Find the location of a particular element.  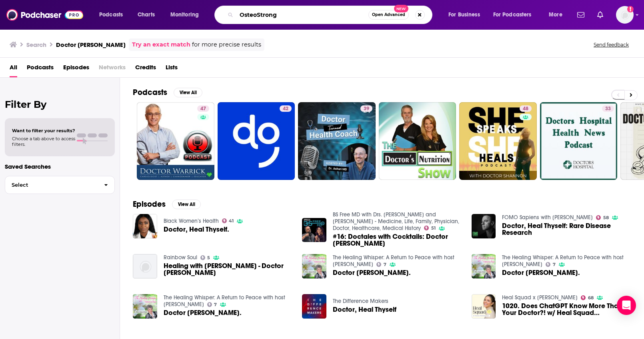

span: 5 is located at coordinates (208, 258).